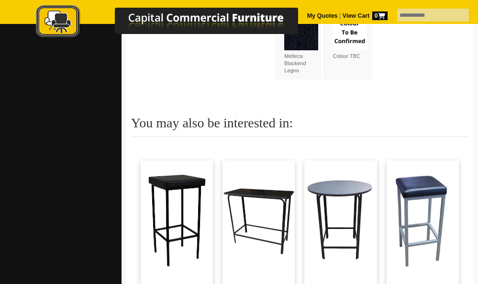 This screenshot has height=284, width=478. What do you see at coordinates (365, 16) in the screenshot?
I see `strong: View Cart` at bounding box center [365, 16].